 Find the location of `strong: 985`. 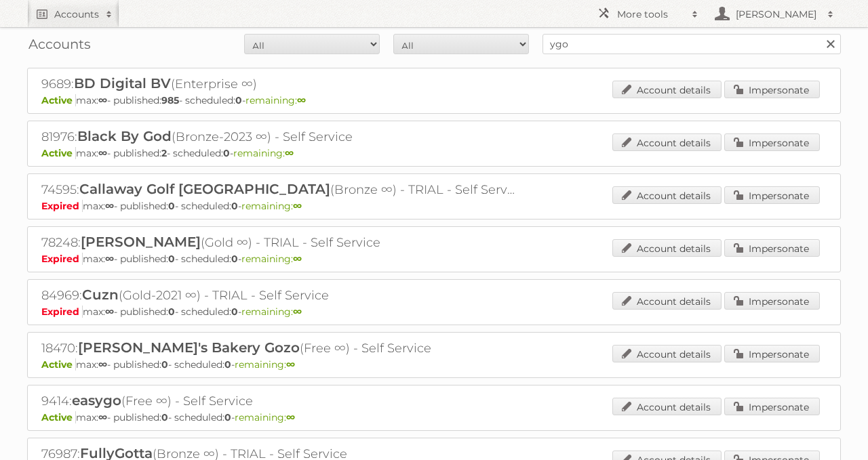

strong: 985 is located at coordinates (170, 101).